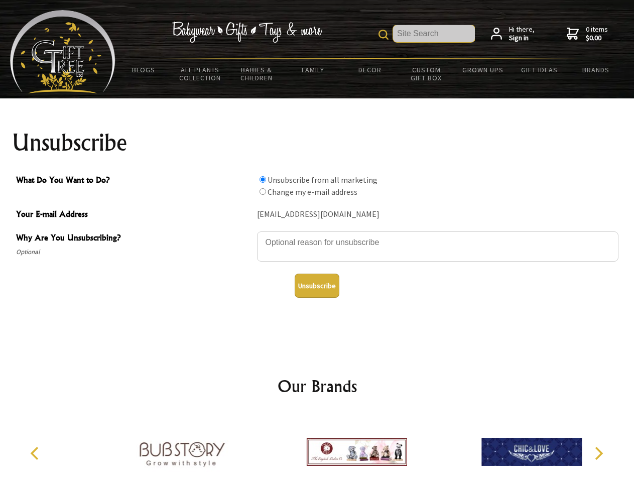 The height and width of the screenshot is (482, 634). What do you see at coordinates (200, 74) in the screenshot?
I see `a: All Plants Collection` at bounding box center [200, 74].